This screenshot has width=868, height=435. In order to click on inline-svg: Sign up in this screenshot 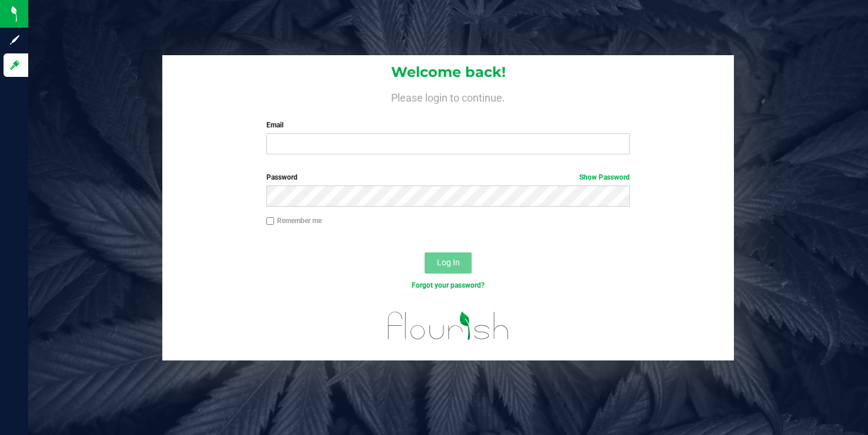, I will do `click(15, 40)`.